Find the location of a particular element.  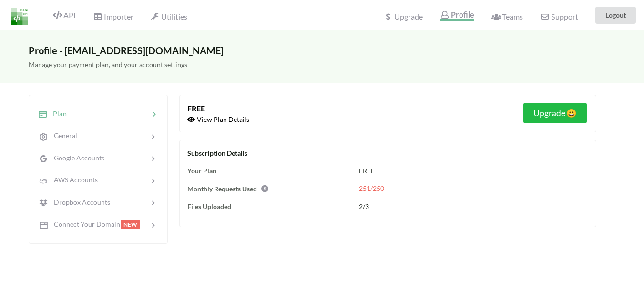

span: API is located at coordinates (65, 15).